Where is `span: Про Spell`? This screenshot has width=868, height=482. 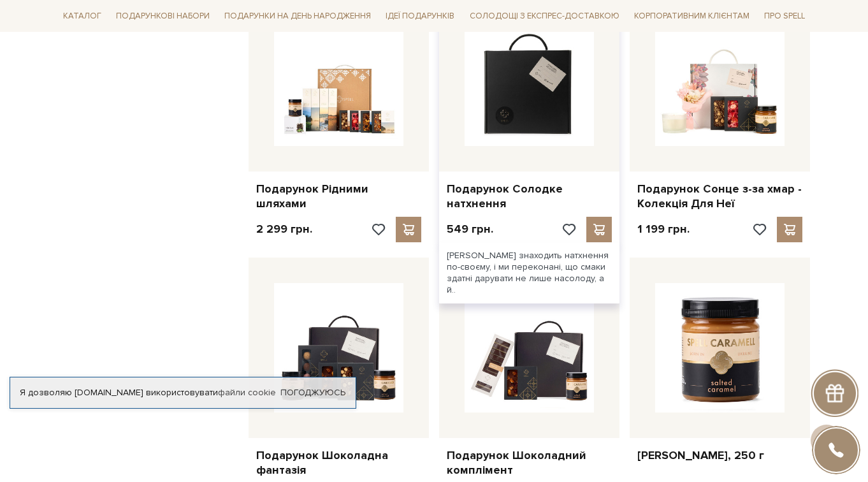
span: Про Spell is located at coordinates (784, 16).